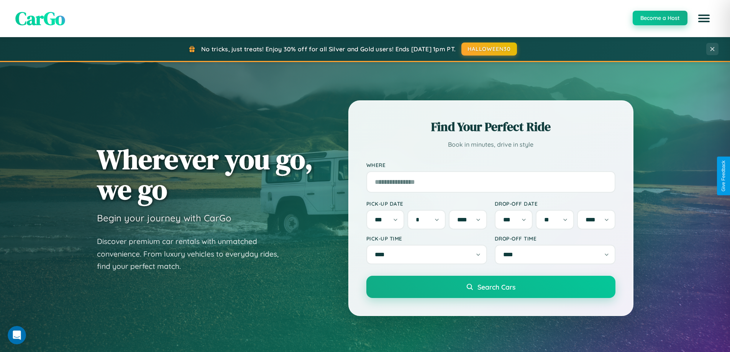  Describe the element at coordinates (491, 127) in the screenshot. I see `h2: Find Your Perfect Ride` at that location.